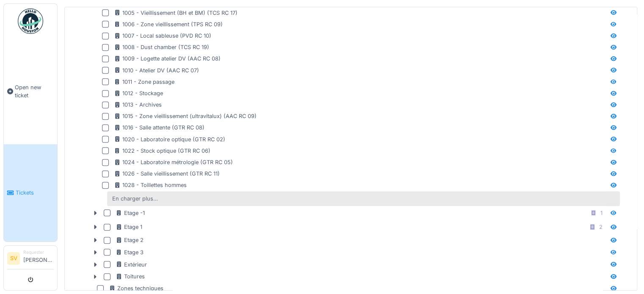 The height and width of the screenshot is (294, 644). Describe the element at coordinates (130, 276) in the screenshot. I see `div: Toitures` at that location.